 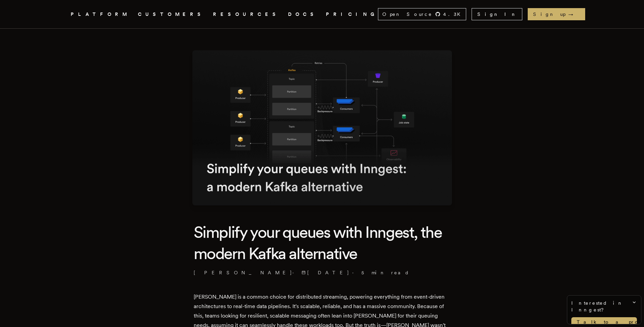 I want to click on span: Interested in Inngest?, so click(x=604, y=306).